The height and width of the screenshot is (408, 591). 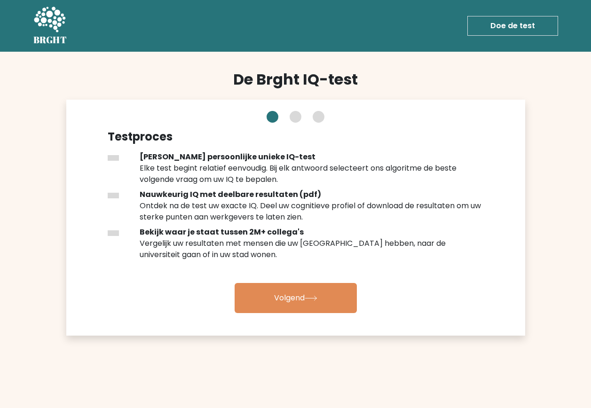 What do you see at coordinates (50, 40) in the screenshot?
I see `h5: BRGHT` at bounding box center [50, 40].